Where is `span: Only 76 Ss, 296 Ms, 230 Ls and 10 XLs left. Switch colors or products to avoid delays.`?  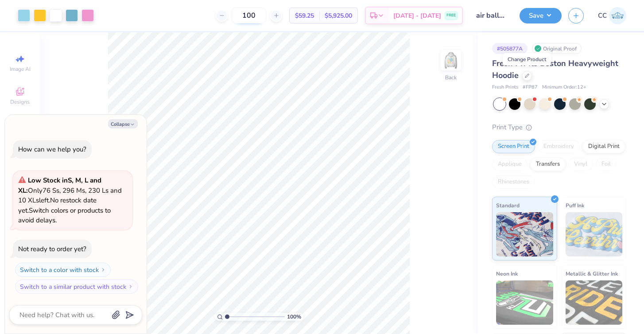
span: Only 76 Ss, 296 Ms, 230 Ls and 10 XLs left. Switch colors or products to avoid delays. is located at coordinates (70, 200).